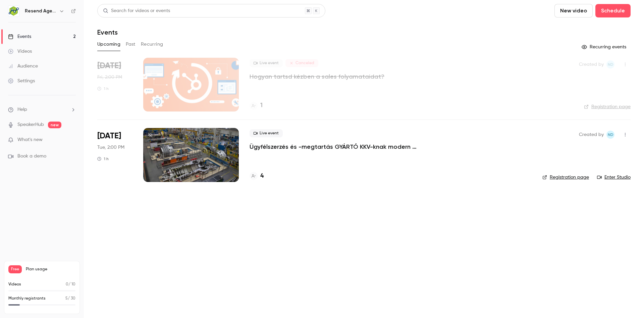  I want to click on h4: 4, so click(262, 176).